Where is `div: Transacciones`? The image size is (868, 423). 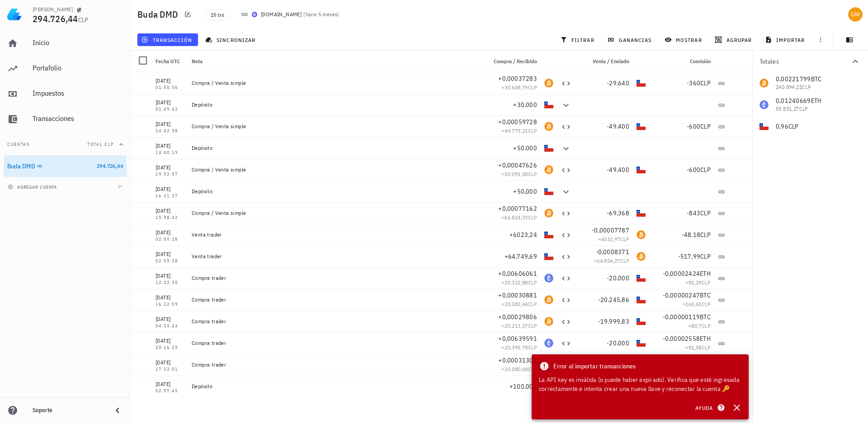
div: Transacciones is located at coordinates (78, 118).